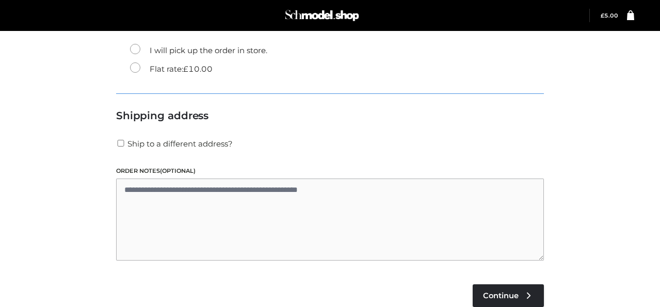 The height and width of the screenshot is (307, 660). What do you see at coordinates (171, 69) in the screenshot?
I see `label: Flat rate:` at bounding box center [171, 69].